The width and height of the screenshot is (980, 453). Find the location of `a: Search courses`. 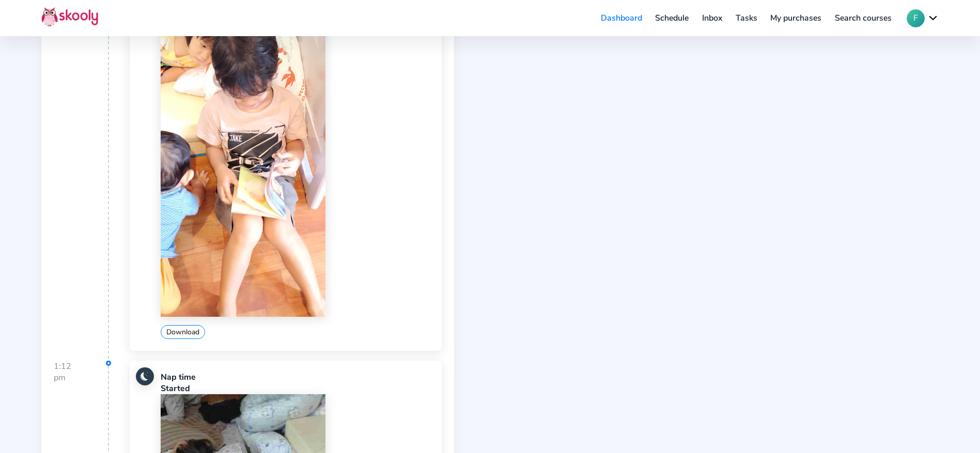

a: Search courses is located at coordinates (863, 18).